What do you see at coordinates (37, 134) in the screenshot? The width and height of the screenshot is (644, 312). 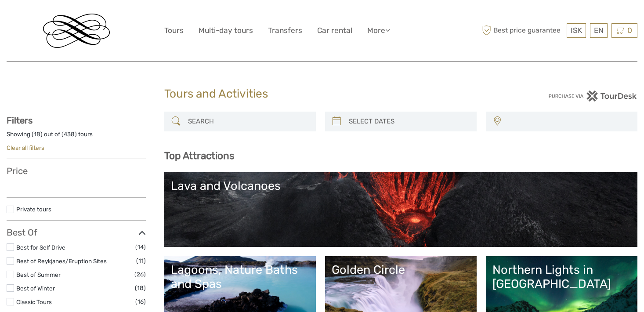 I see `label: 18` at bounding box center [37, 134].